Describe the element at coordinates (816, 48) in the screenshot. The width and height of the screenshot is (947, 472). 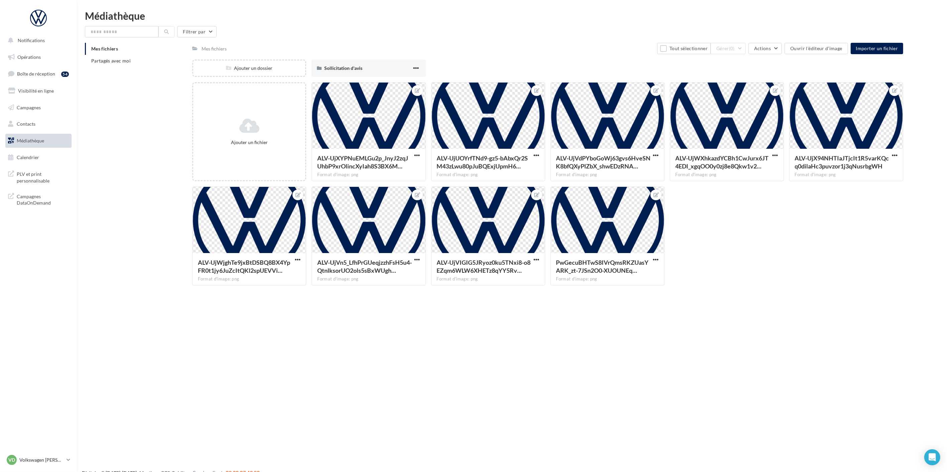
I see `button: Ouvrir l'éditeur d'image` at that location.